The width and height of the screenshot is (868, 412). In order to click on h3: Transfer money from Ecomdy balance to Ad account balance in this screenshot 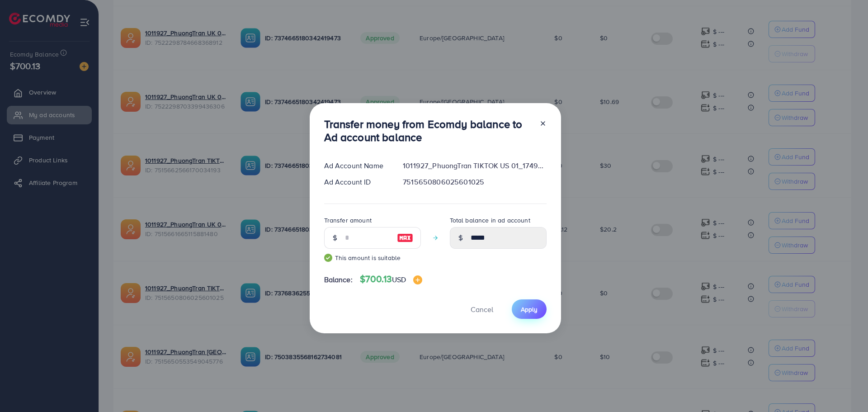, I will do `click(429, 131)`.